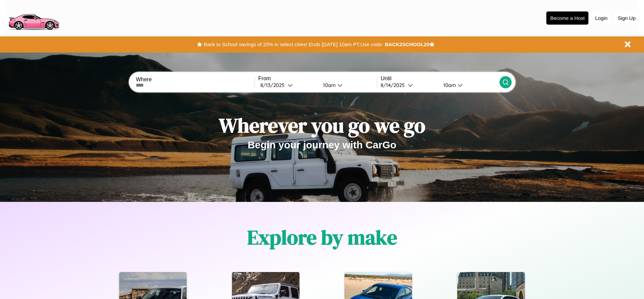 This screenshot has width=644, height=299. I want to click on img: logo, so click(33, 17).